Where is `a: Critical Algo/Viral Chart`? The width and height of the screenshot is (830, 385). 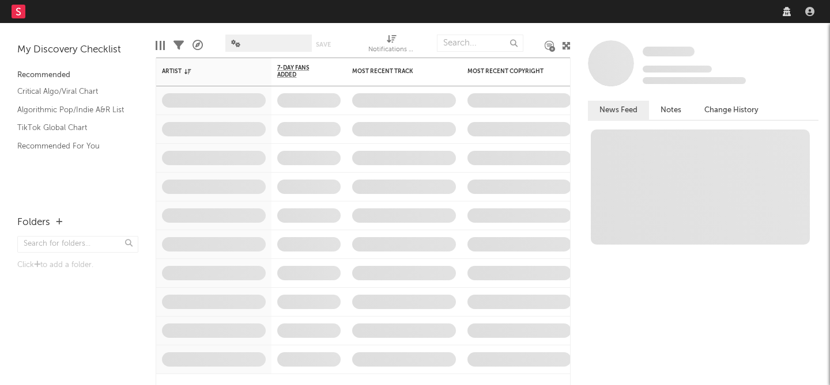
a: Critical Algo/Viral Chart is located at coordinates (72, 92).